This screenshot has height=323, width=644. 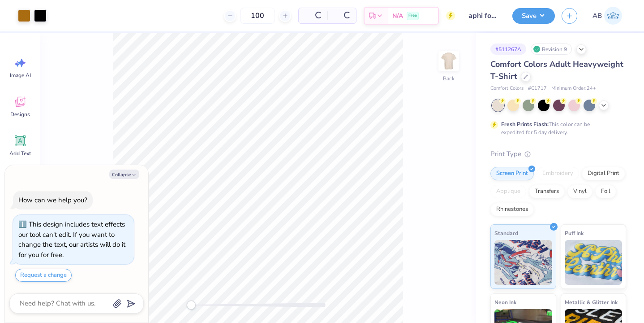 What do you see at coordinates (512, 173) in the screenshot?
I see `div: Screen Print` at bounding box center [512, 173].